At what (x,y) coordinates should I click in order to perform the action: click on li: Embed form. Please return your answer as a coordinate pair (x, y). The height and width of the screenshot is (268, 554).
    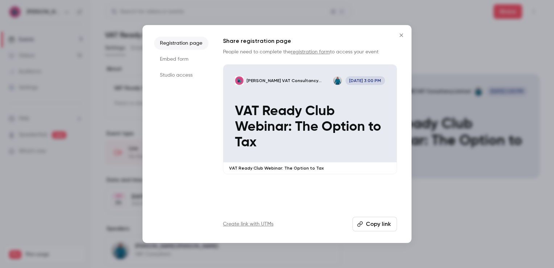
    Looking at the image, I should click on (181, 59).